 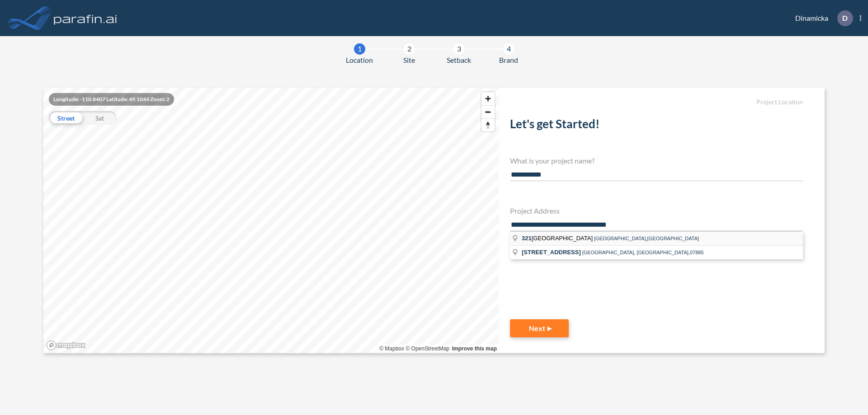 I want to click on div: Street, so click(x=65, y=118).